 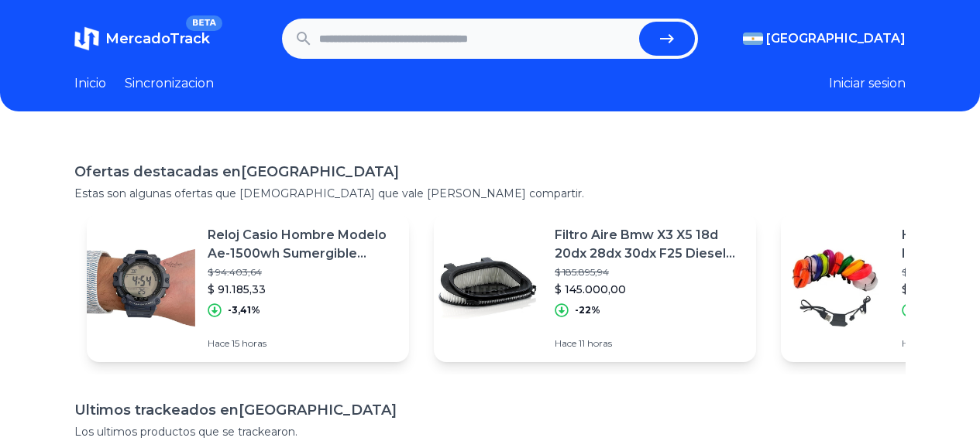 What do you see at coordinates (867, 84) in the screenshot?
I see `button: Iniciar sesion` at bounding box center [867, 84].